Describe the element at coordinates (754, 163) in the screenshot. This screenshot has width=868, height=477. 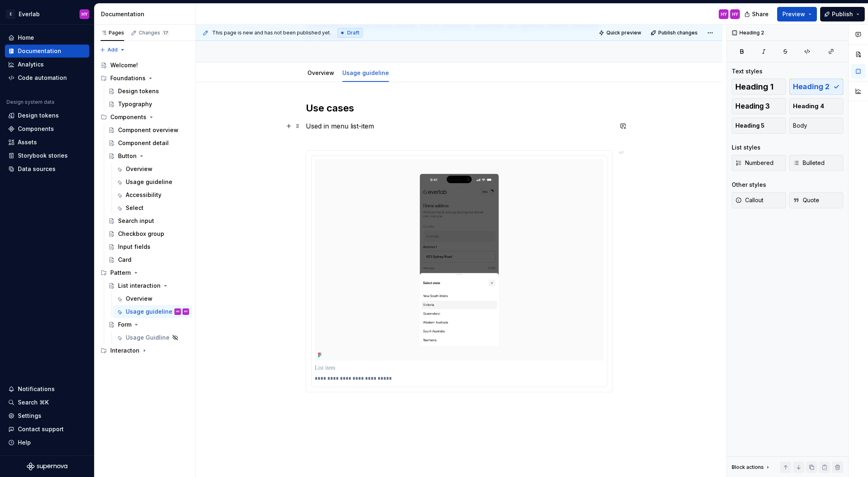
I see `span: Numbered` at that location.